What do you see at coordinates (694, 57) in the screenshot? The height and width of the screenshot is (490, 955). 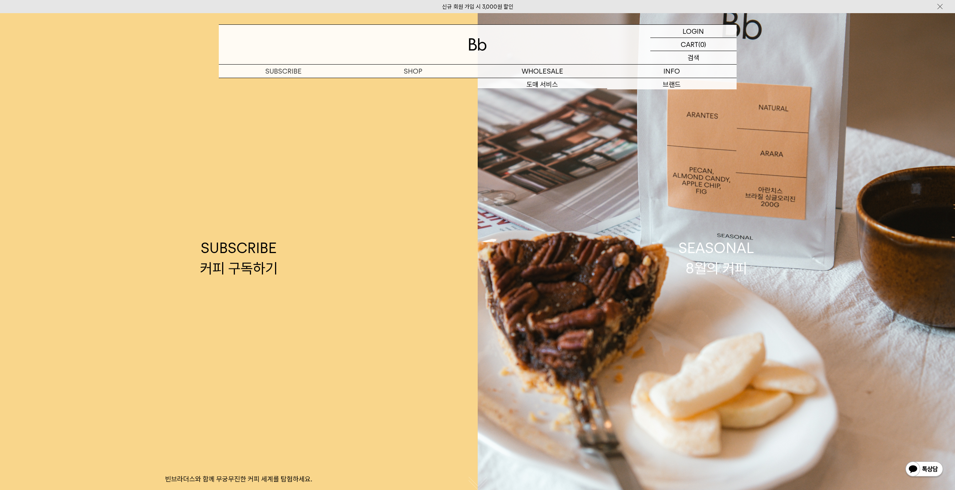 I see `p: 검색` at bounding box center [694, 57].